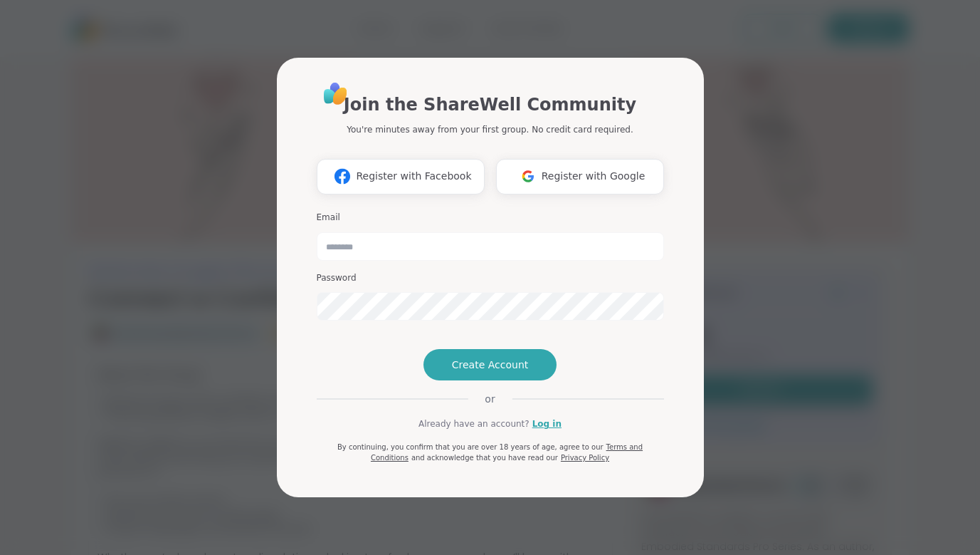 The image size is (980, 555). What do you see at coordinates (470, 446) in the screenshot?
I see `span: By continuing, you confirm that you are over 18 years of age, agree to our` at bounding box center [470, 446].